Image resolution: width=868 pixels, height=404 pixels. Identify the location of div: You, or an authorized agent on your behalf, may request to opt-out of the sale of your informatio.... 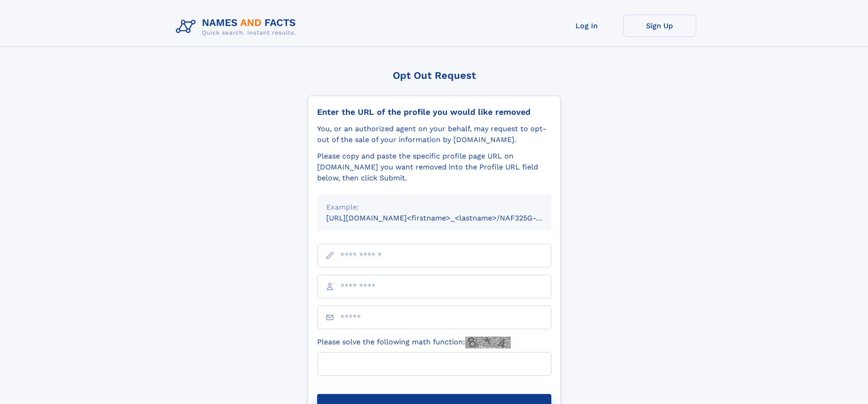
(434, 134).